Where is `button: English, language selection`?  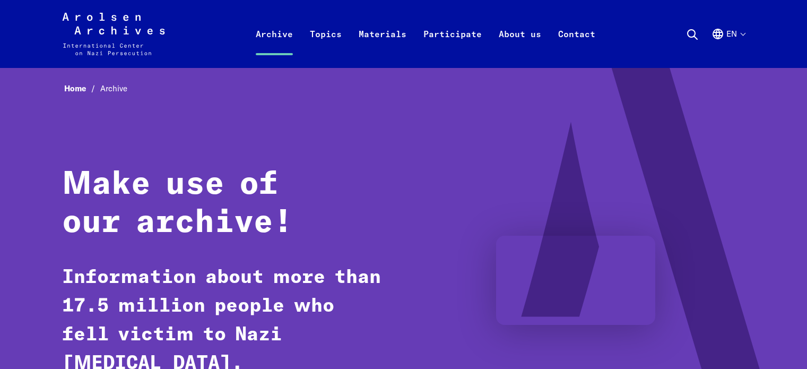 button: English, language selection is located at coordinates (728, 47).